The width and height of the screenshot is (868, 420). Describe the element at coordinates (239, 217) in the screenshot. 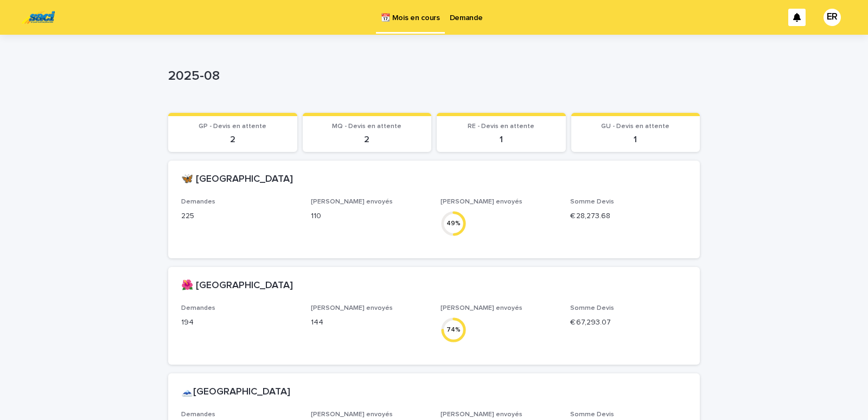

I see `p: 225` at that location.